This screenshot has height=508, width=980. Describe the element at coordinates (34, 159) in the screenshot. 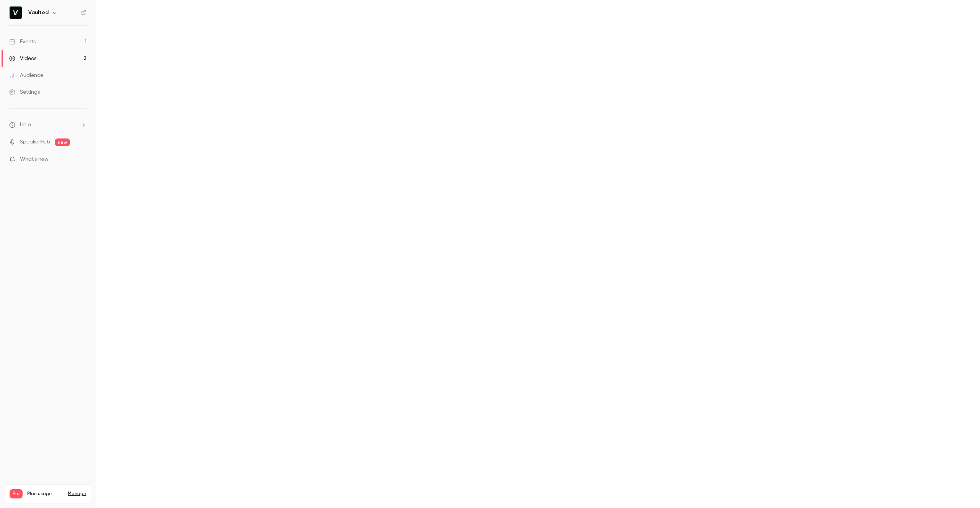

I see `span: What's new` at that location.